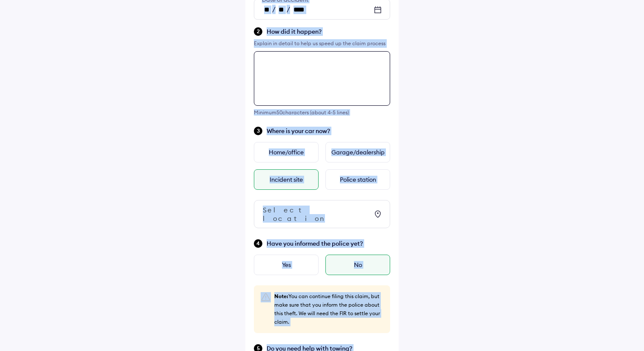  I want to click on b: Note:, so click(281, 296).